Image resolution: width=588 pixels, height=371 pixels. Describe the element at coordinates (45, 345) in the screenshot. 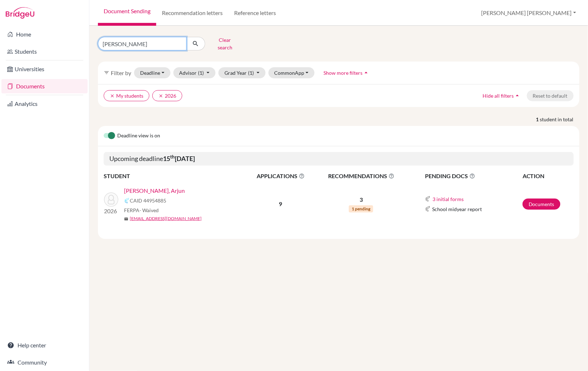

I see `a: Help center` at that location.